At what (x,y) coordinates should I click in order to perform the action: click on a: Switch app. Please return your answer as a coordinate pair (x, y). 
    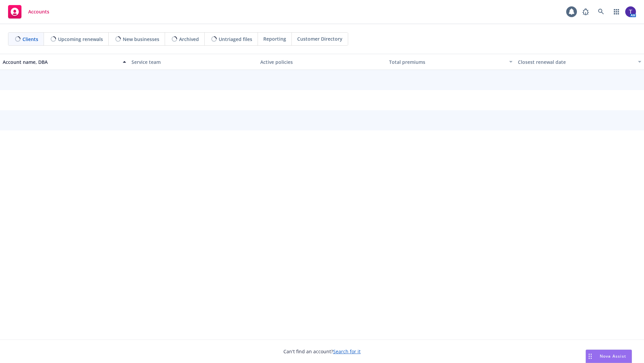
    Looking at the image, I should click on (616, 12).